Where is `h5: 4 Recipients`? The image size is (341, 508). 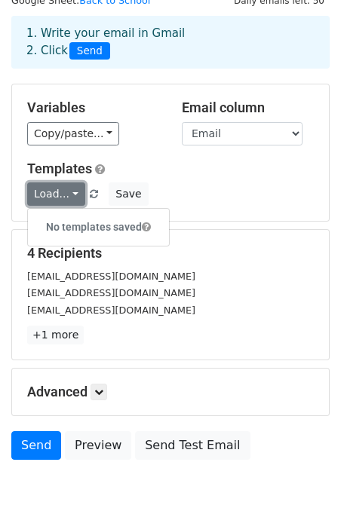
h5: 4 Recipients is located at coordinates (170, 253).